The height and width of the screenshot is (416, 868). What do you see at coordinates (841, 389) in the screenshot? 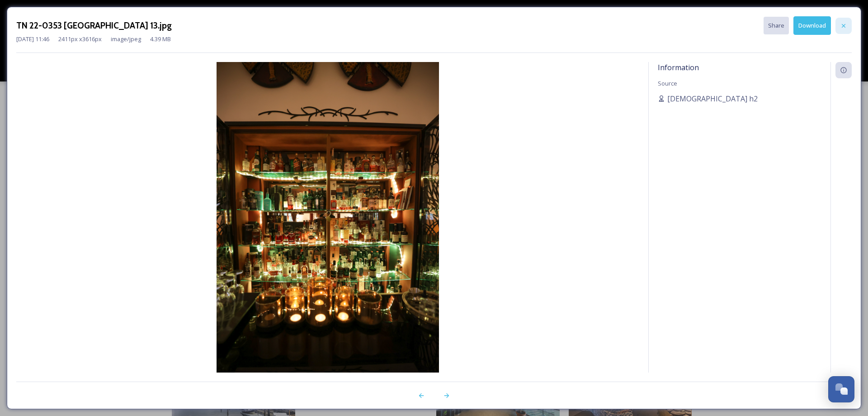
I see `button: Open Chat` at bounding box center [841, 389].